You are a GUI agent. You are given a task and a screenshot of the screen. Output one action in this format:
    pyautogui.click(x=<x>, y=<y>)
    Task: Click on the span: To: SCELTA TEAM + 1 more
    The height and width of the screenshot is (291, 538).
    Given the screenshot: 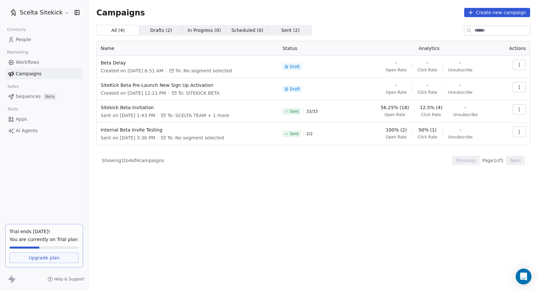 What is the action you would take?
    pyautogui.click(x=198, y=115)
    